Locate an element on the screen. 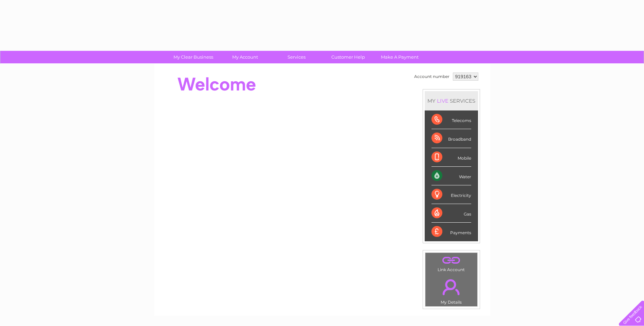  a: Make A Payment is located at coordinates (400, 57).